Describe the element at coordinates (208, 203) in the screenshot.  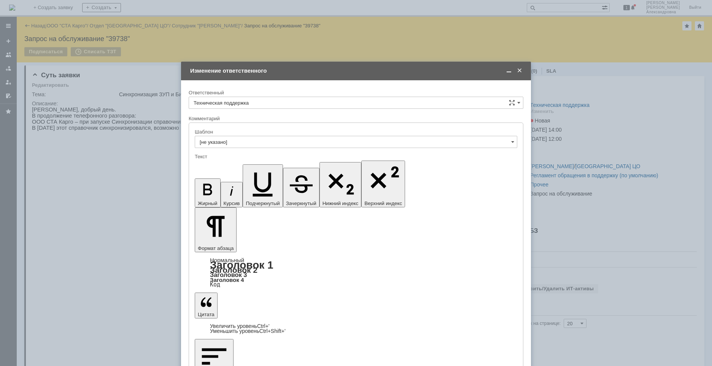
I see `span: Жирный` at that location.